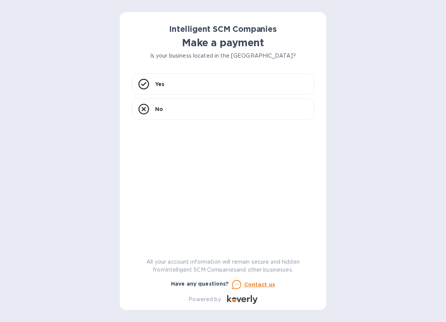 Image resolution: width=446 pixels, height=322 pixels. What do you see at coordinates (223, 29) in the screenshot?
I see `b: Intelligent SCM Companies` at bounding box center [223, 29].